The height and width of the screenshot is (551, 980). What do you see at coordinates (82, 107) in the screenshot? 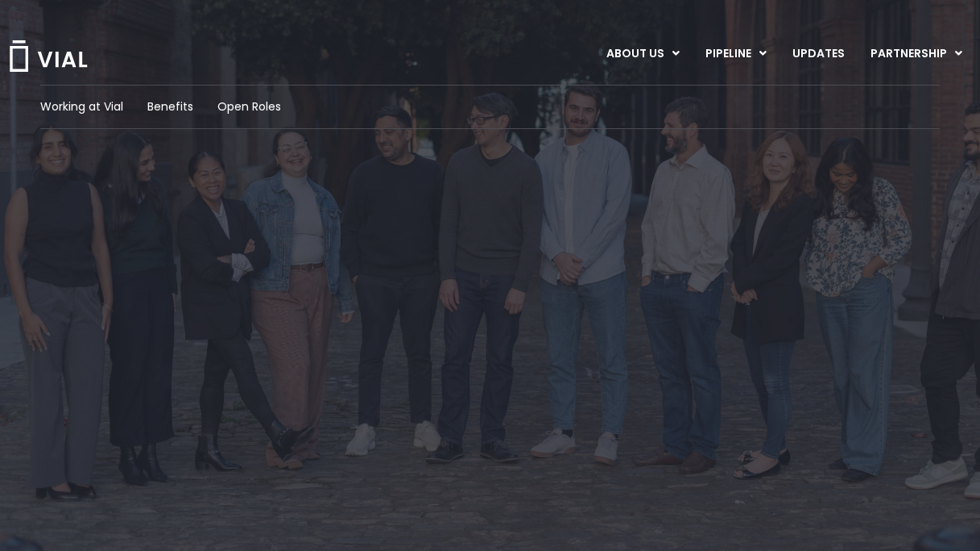
I see `span: Working at Vial` at bounding box center [82, 107].